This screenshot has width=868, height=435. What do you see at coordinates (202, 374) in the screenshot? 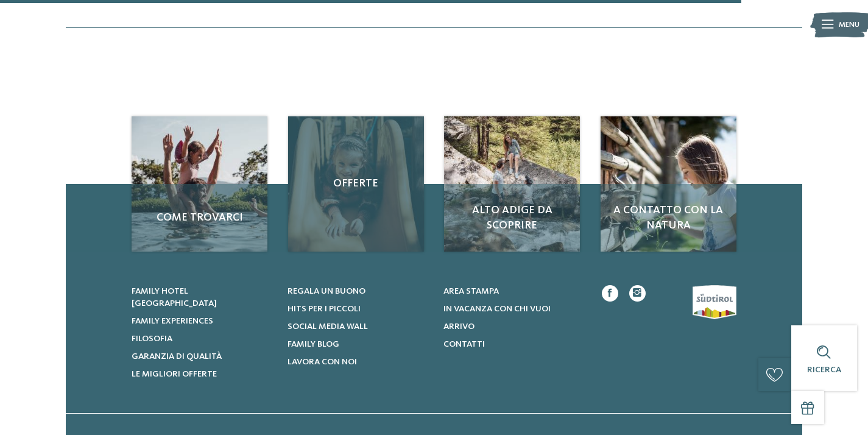
I see `a: Le migliori offerte` at bounding box center [202, 374].